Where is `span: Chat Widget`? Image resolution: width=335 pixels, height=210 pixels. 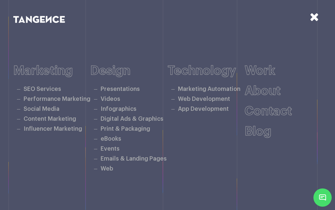 span: Chat Widget is located at coordinates (323, 198).